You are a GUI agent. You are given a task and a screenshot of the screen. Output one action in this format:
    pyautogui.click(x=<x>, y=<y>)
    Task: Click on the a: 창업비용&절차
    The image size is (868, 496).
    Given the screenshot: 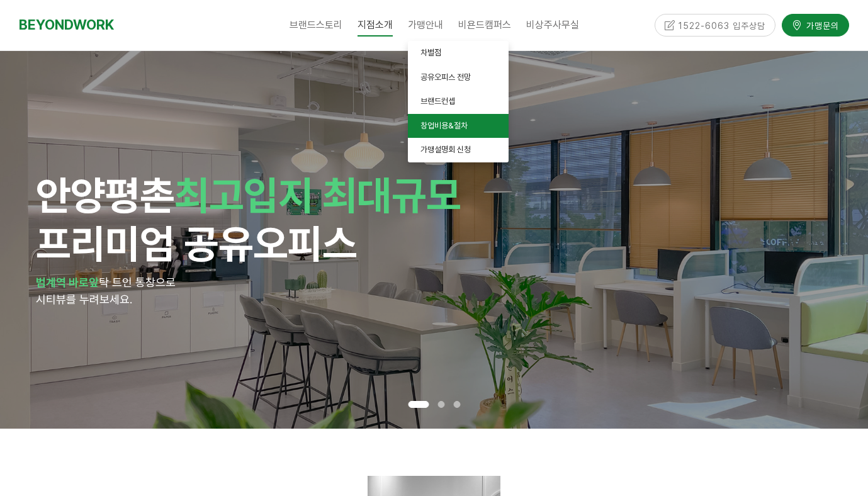 What is the action you would take?
    pyautogui.click(x=458, y=126)
    